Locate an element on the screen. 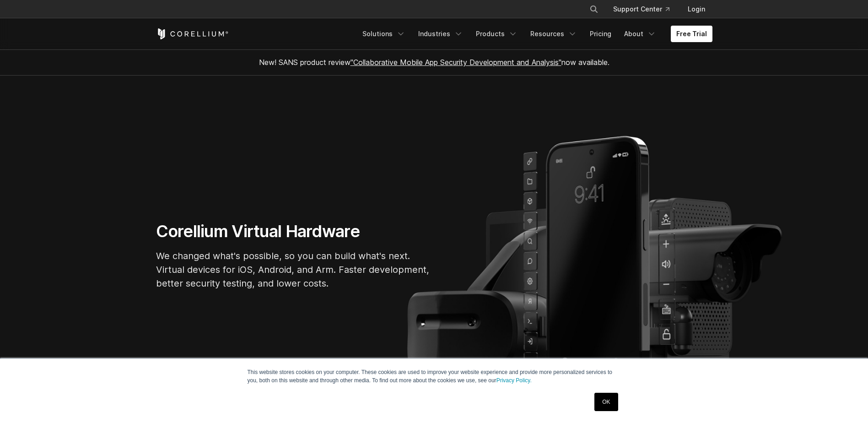  a: Industries is located at coordinates (441, 34).